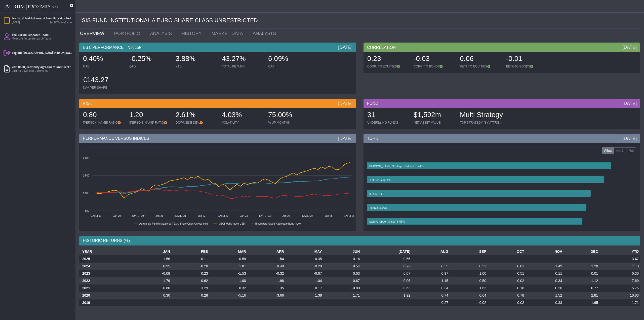  I want to click on th: MAY, so click(304, 251).